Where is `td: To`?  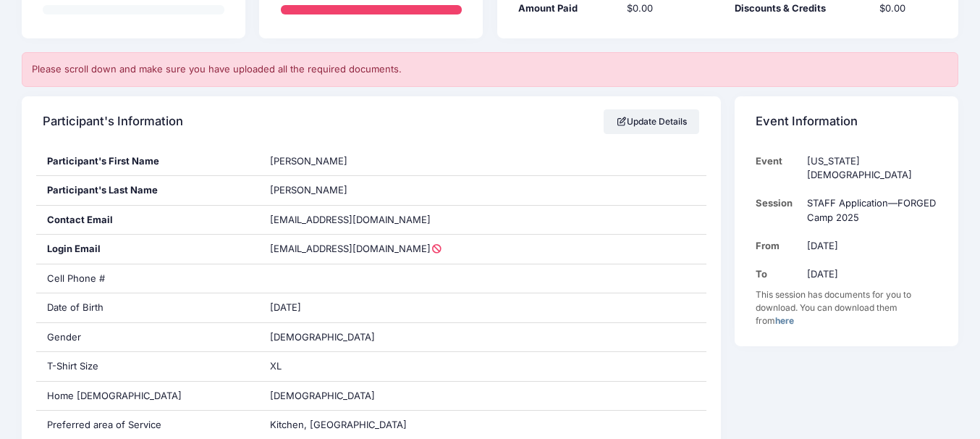 td: To is located at coordinates (778, 273).